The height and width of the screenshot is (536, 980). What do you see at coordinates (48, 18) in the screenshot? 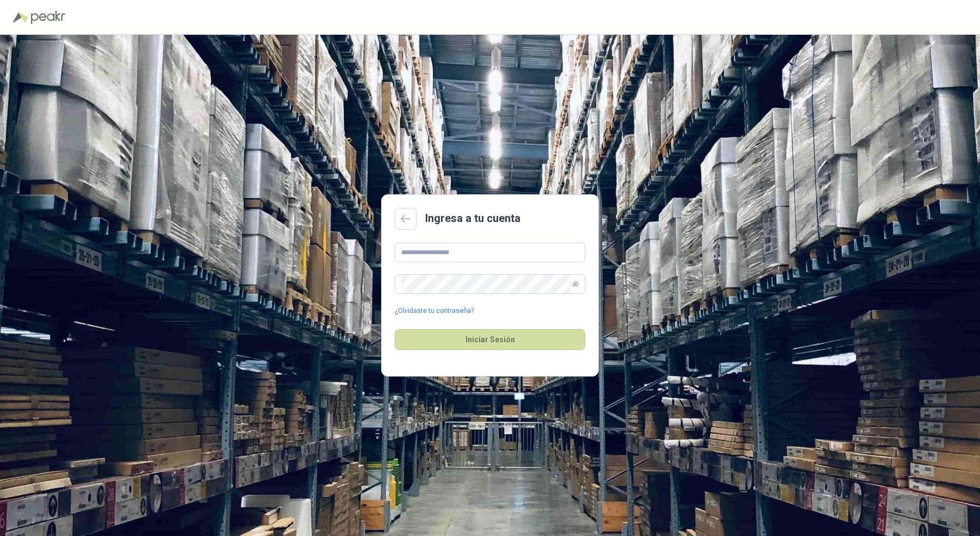
I see `img: Peakr` at bounding box center [48, 18].